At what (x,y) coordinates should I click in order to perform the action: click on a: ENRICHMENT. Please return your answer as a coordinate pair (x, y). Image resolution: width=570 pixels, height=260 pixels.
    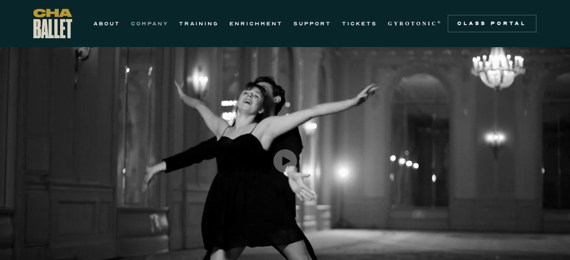
    Looking at the image, I should click on (256, 24).